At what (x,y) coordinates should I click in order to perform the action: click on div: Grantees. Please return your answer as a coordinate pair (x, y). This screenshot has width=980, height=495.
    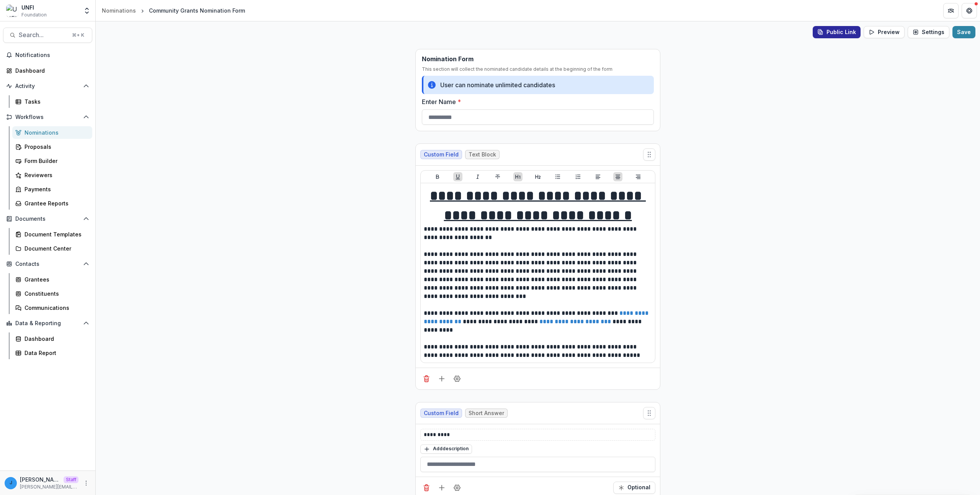
    Looking at the image, I should click on (55, 279).